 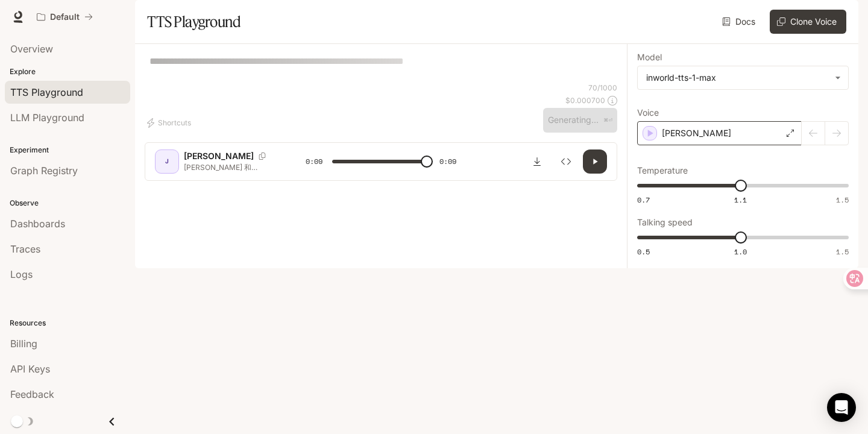 I want to click on p: Model, so click(x=649, y=57).